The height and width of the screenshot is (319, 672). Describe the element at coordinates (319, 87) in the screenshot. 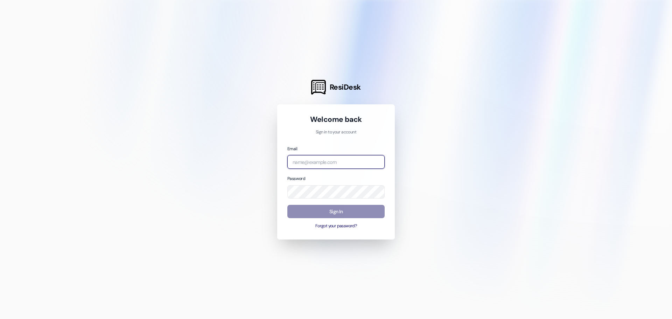

I see `img: ResiDesk Logo` at that location.